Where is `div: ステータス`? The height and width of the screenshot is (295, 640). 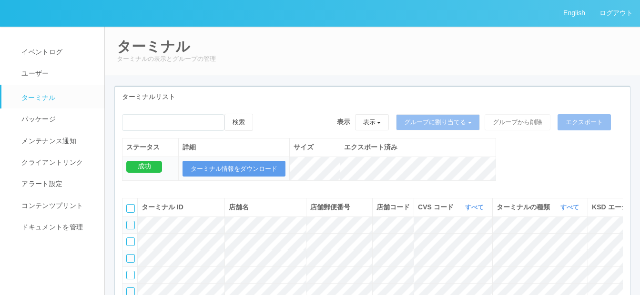
div: ステータス is located at coordinates (150, 147).